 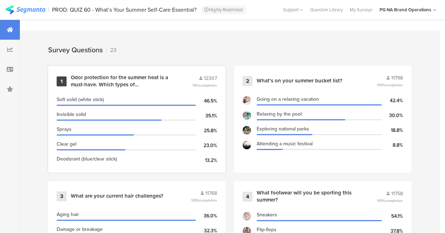 I want to click on div: 42.4%, so click(x=392, y=100).